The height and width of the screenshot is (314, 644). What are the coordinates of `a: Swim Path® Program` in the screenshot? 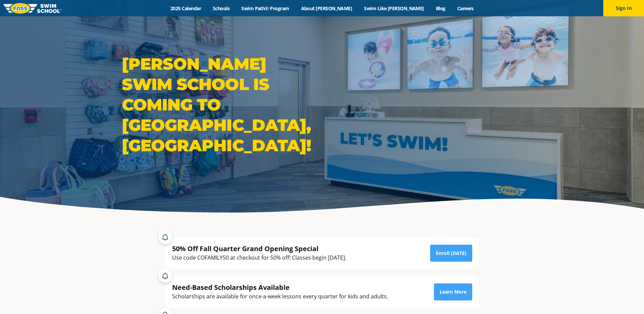 It's located at (265, 8).